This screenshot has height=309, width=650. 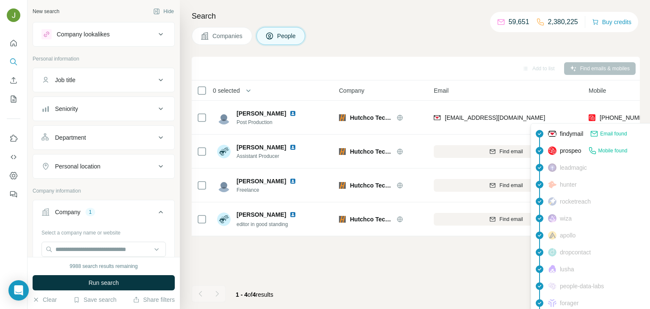 I want to click on button: Clear, so click(x=44, y=300).